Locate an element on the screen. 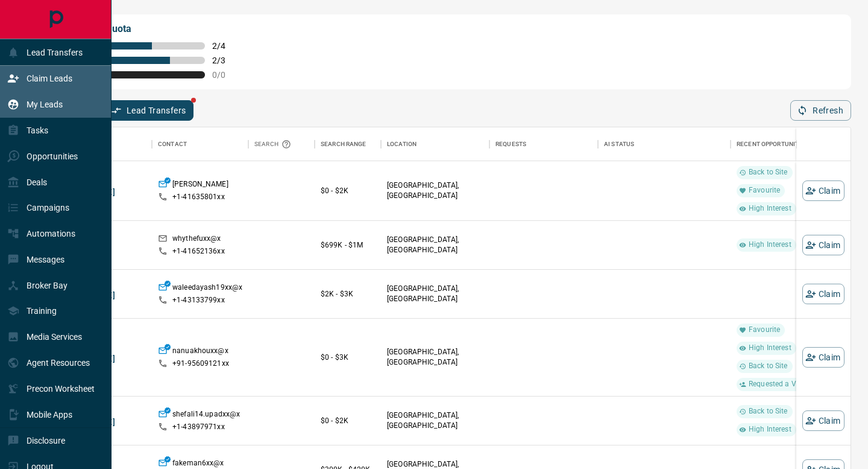 The height and width of the screenshot is (469, 868). span: Requested a Viewing is located at coordinates (783, 384).